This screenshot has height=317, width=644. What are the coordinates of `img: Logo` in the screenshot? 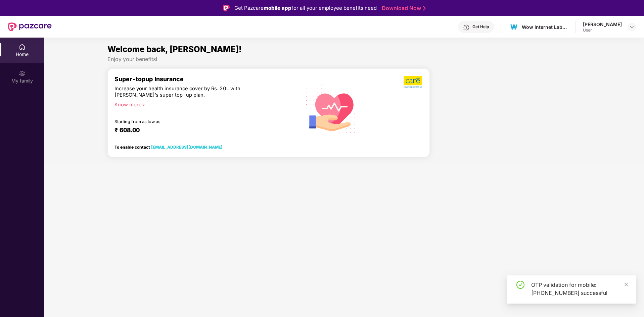 It's located at (227, 8).